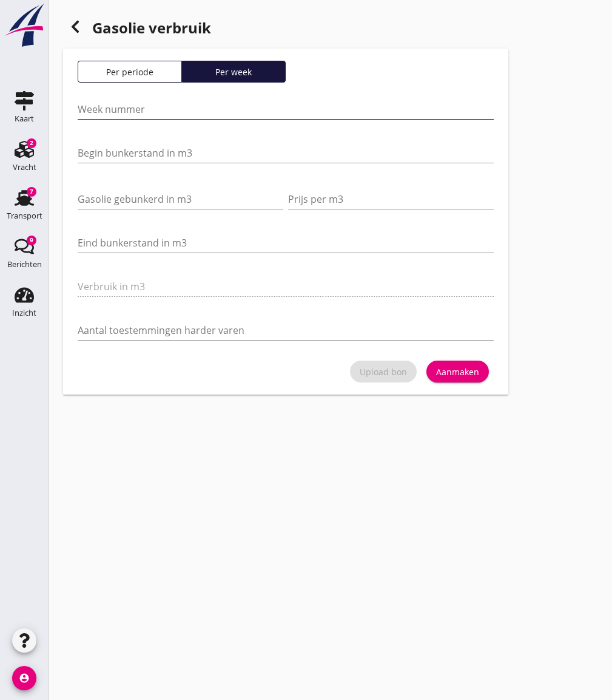 This screenshot has height=700, width=612. I want to click on div: Per week, so click(234, 72).